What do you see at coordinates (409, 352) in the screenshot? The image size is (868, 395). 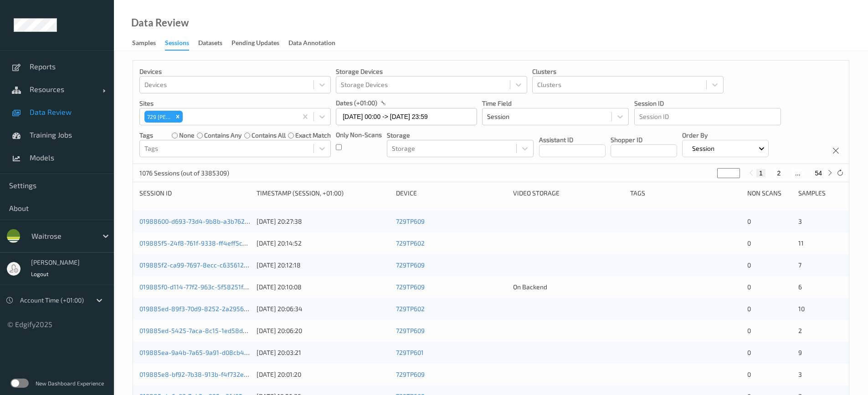 I see `a: 729TP601` at bounding box center [409, 352].